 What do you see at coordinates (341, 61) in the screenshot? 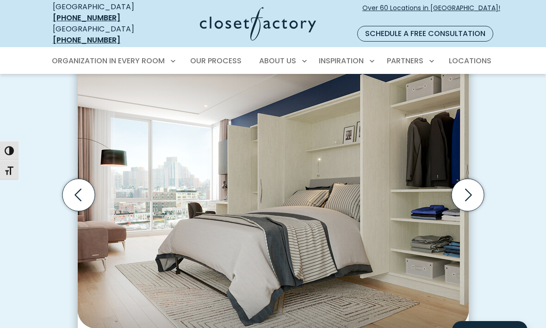
I see `span: Inspiration` at bounding box center [341, 61].